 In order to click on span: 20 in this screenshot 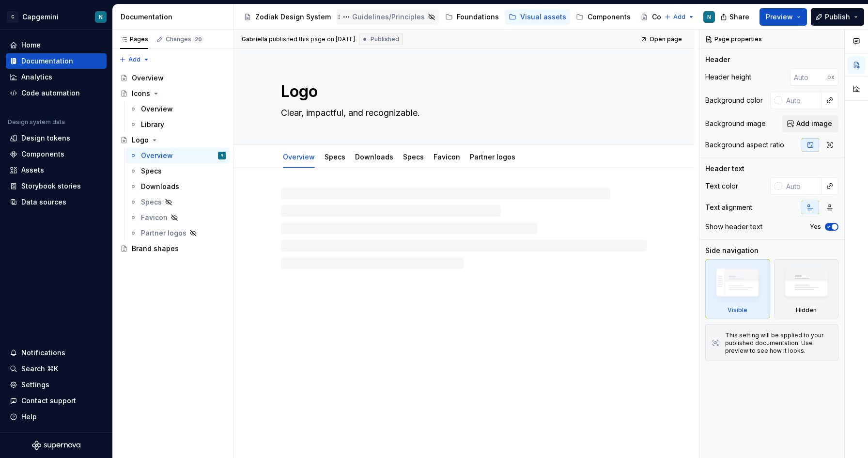, I will do `click(198, 39)`.